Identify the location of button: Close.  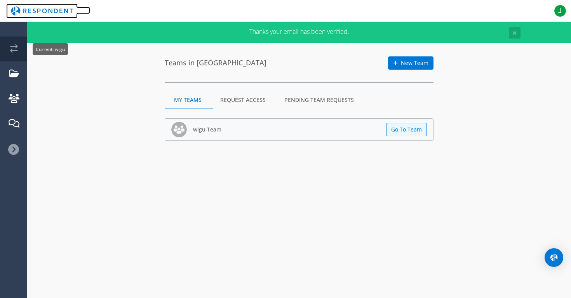
(515, 33).